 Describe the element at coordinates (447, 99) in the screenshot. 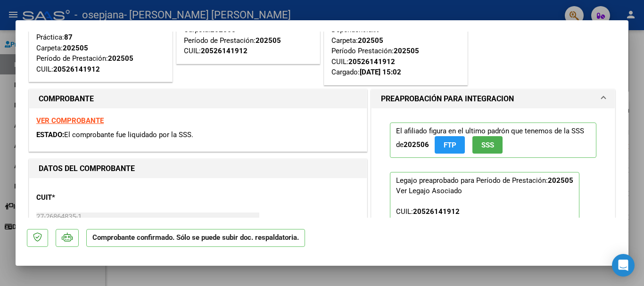

I see `h1: PREAPROBACIÓN PARA INTEGRACION` at that location.